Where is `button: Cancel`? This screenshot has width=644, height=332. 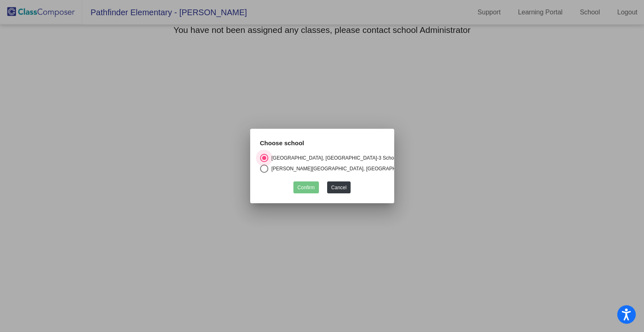 button: Cancel is located at coordinates (339, 187).